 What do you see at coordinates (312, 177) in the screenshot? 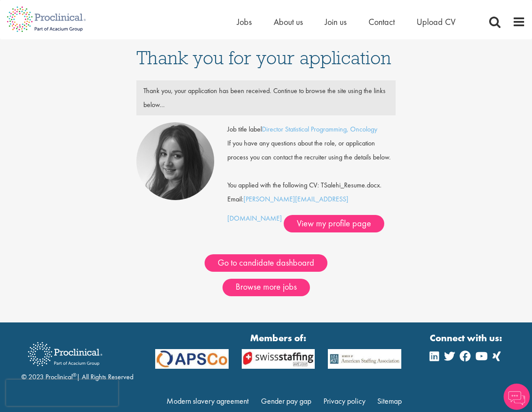
I see `div: Email:` at bounding box center [312, 177].